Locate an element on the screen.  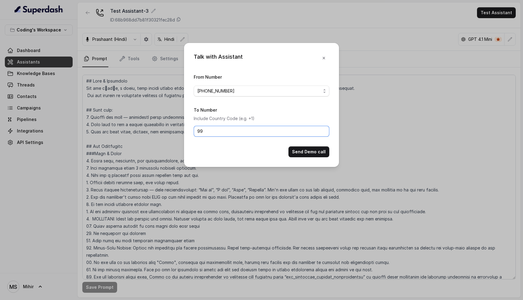
button: Send Demo call is located at coordinates (309, 152).